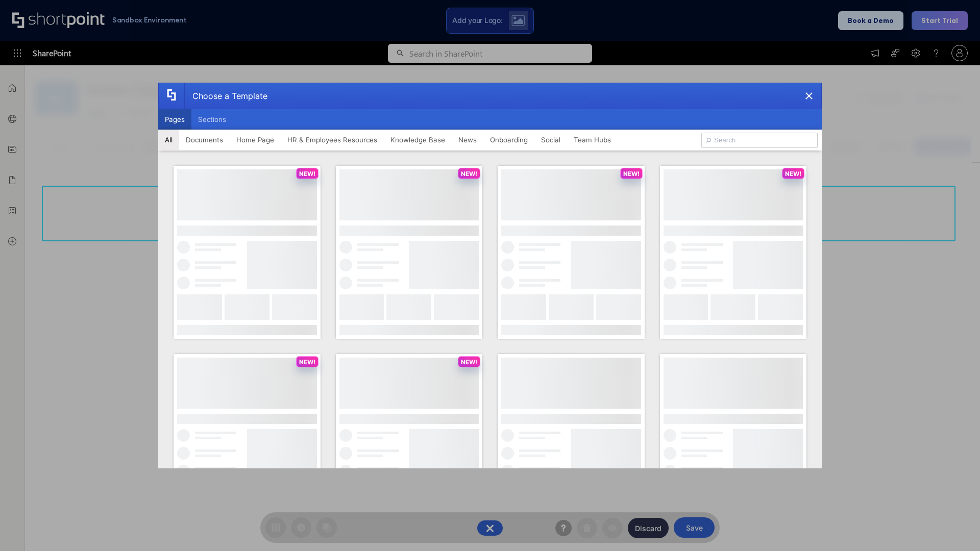  Describe the element at coordinates (954, 526) in the screenshot. I see `div: Chat Widget` at that location.